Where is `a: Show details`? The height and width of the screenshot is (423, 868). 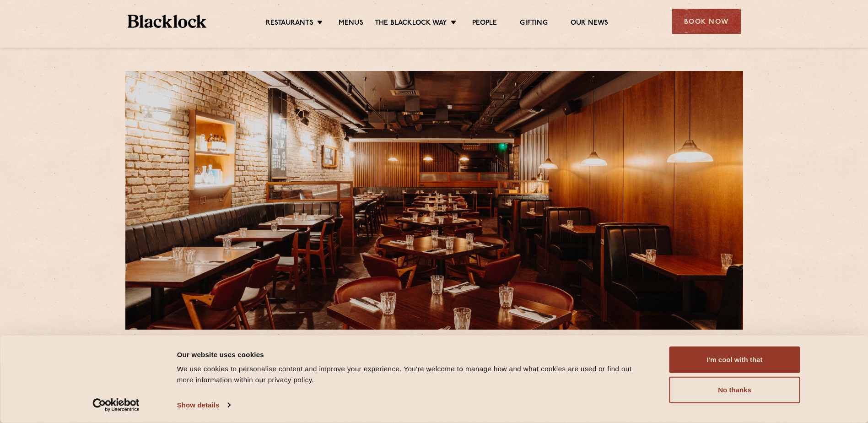
a: Show details is located at coordinates (204, 405).